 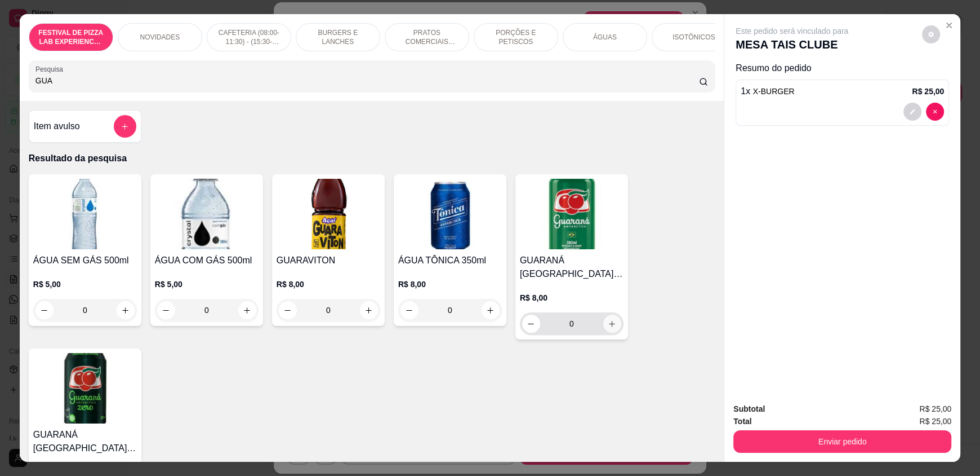 I want to click on h4: GUARAVITON, so click(x=329, y=261).